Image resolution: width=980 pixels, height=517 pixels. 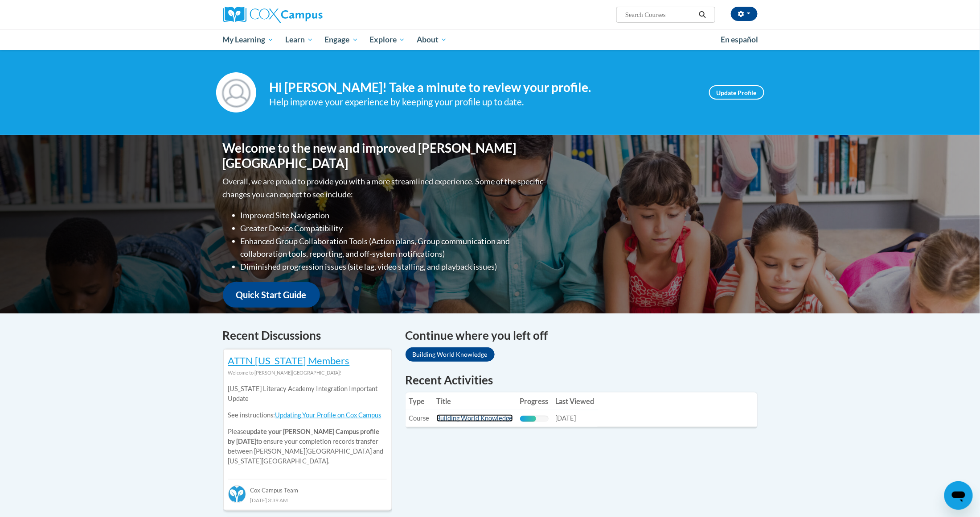 I want to click on li: Improved Site Navigation, so click(x=393, y=215).